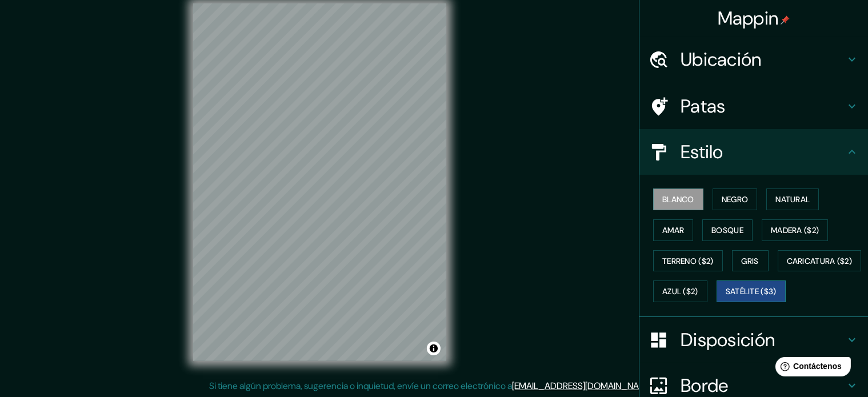 The image size is (868, 397). I want to click on button: Terreno ($2), so click(688, 261).